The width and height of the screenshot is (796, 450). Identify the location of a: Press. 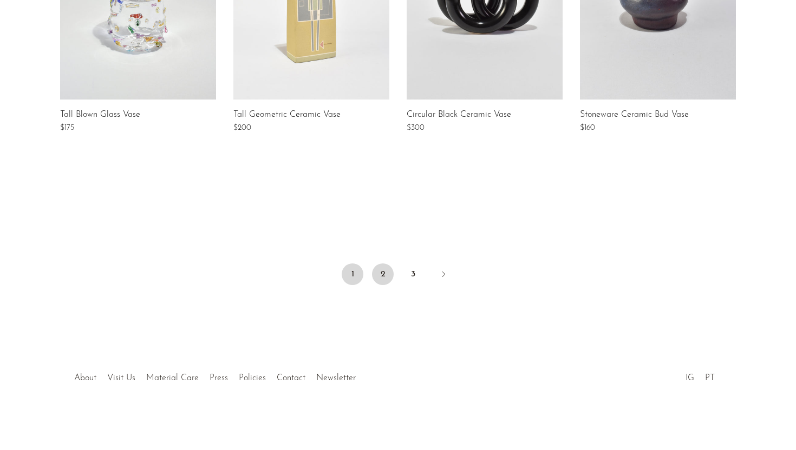
(219, 378).